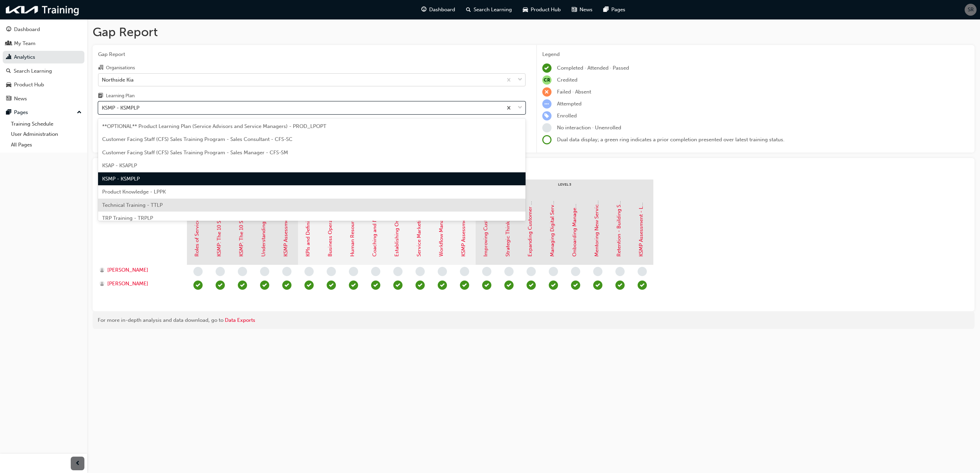 Image resolution: width=980 pixels, height=473 pixels. I want to click on a: News, so click(43, 99).